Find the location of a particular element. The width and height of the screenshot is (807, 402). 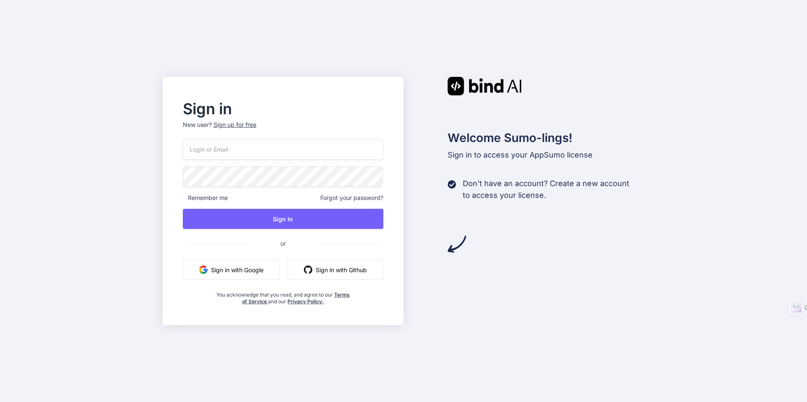

img: google is located at coordinates (204, 270).